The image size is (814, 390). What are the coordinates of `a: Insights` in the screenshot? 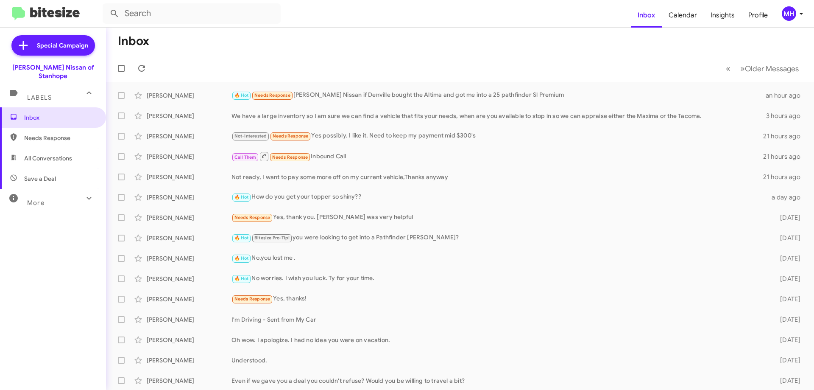 It's located at (723, 15).